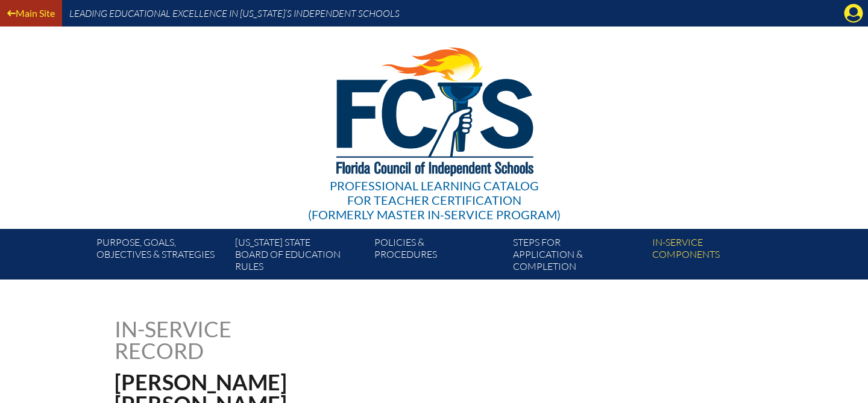 This screenshot has width=868, height=403. Describe the element at coordinates (854, 13) in the screenshot. I see `svg: Manage account` at that location.